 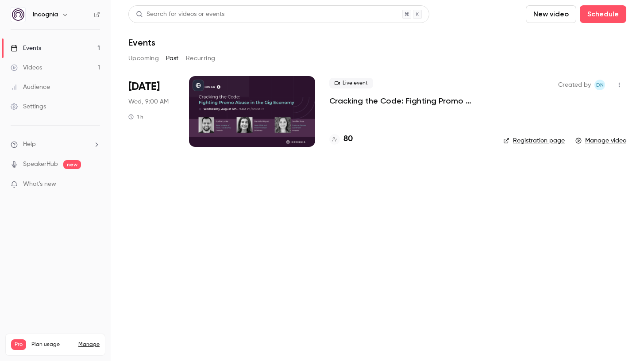 I want to click on span: Help, so click(x=29, y=144).